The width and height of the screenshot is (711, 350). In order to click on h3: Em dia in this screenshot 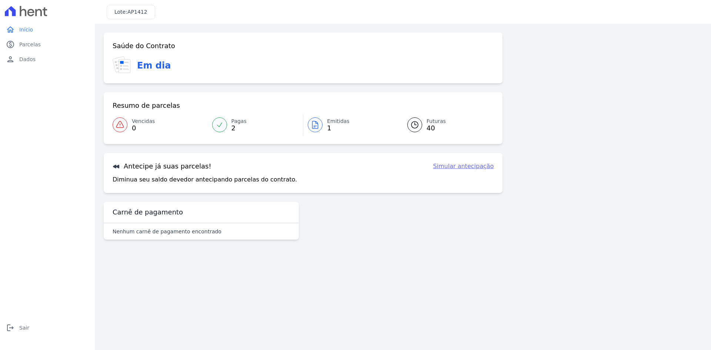, I will do `click(154, 66)`.